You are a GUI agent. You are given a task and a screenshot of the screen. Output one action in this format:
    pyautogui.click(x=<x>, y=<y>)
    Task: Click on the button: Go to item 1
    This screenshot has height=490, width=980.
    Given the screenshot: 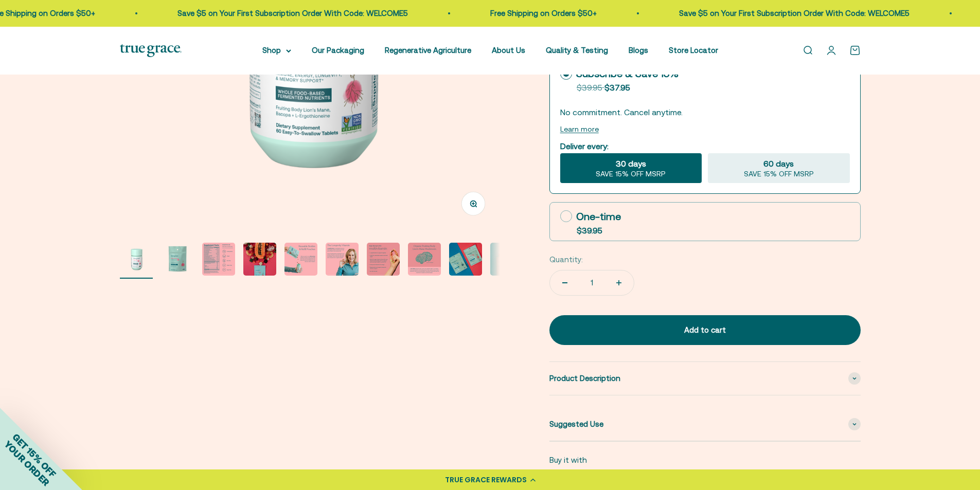 What is the action you would take?
    pyautogui.click(x=136, y=261)
    